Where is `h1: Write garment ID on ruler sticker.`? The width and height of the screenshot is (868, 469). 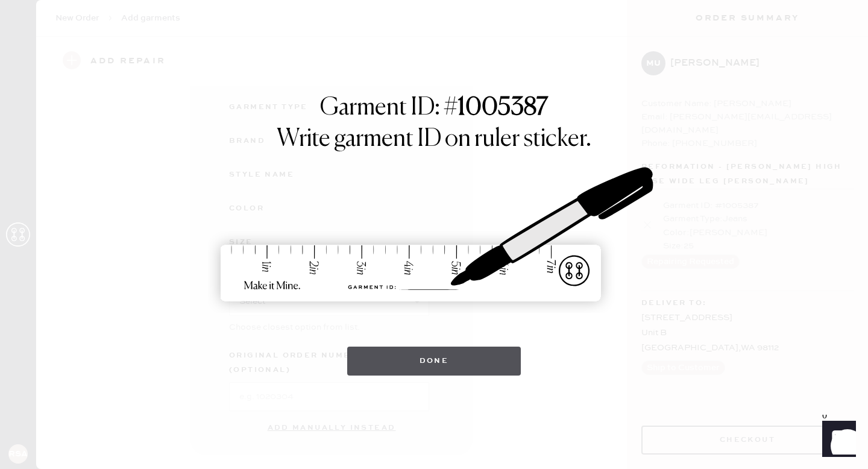 h1: Write garment ID on ruler sticker. is located at coordinates (434, 139).